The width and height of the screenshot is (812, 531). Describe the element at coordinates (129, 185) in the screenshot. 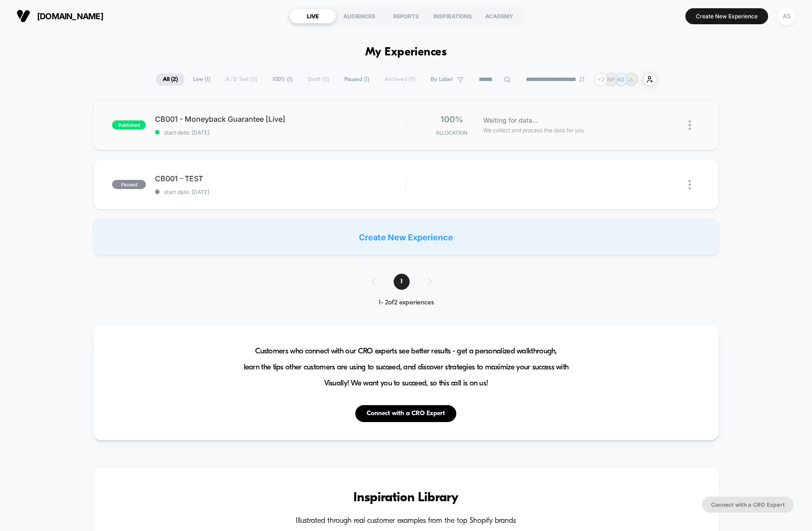

I see `span: paused` at that location.